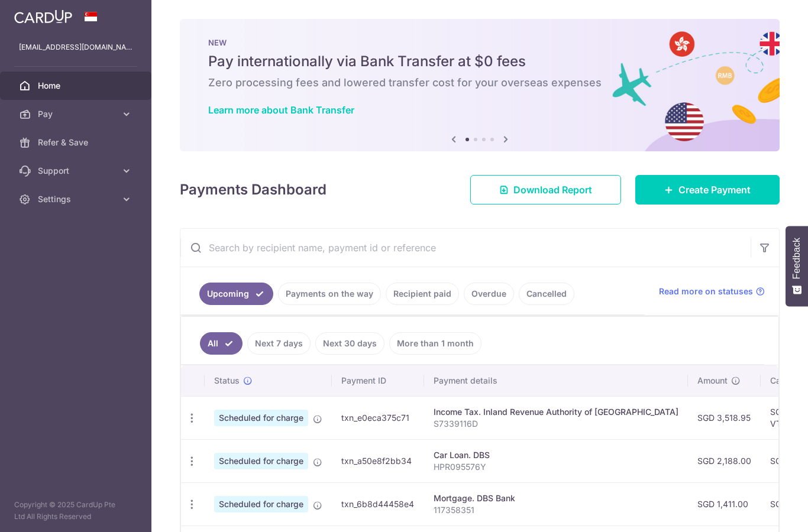  Describe the element at coordinates (278, 343) in the screenshot. I see `a: Next 7 days` at that location.